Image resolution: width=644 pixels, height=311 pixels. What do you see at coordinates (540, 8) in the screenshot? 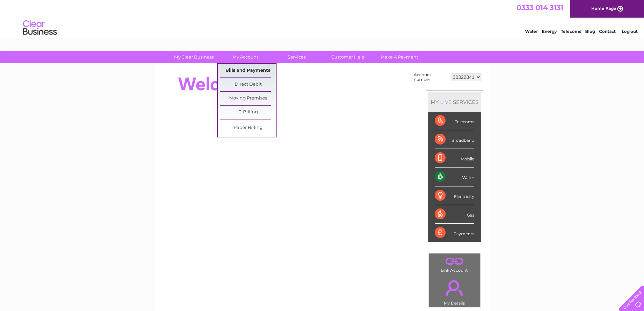
I see `a: 0333 014 3131` at bounding box center [540, 8].